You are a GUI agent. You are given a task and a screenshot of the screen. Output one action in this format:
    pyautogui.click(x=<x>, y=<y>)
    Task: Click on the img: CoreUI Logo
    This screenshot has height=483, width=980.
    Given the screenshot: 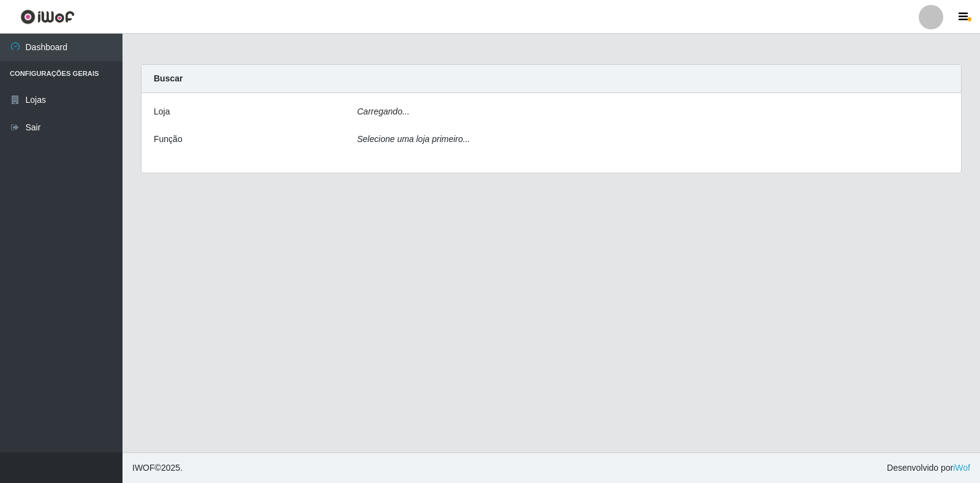 What is the action you would take?
    pyautogui.click(x=47, y=17)
    